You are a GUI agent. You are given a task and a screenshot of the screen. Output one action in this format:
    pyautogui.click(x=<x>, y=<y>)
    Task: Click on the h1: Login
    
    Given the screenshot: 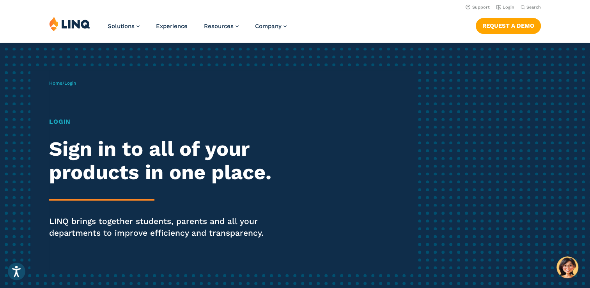 What is the action you would take?
    pyautogui.click(x=163, y=122)
    